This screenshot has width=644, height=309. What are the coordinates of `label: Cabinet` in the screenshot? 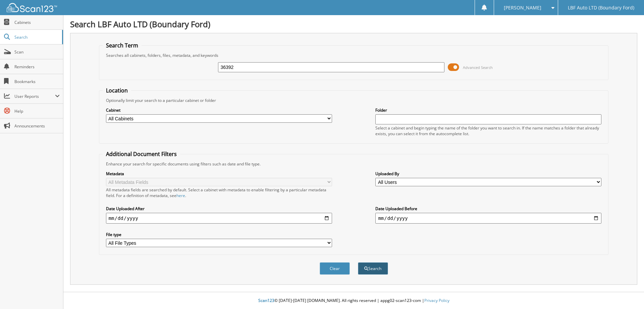 It's located at (219, 110).